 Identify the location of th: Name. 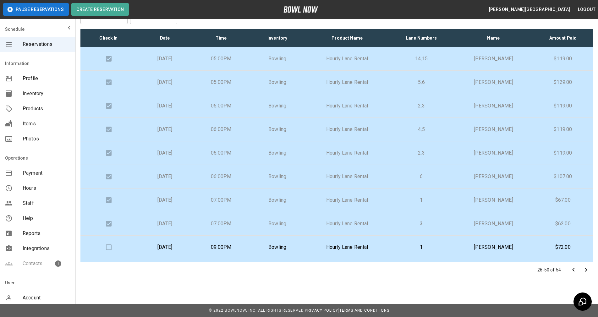
(493, 38).